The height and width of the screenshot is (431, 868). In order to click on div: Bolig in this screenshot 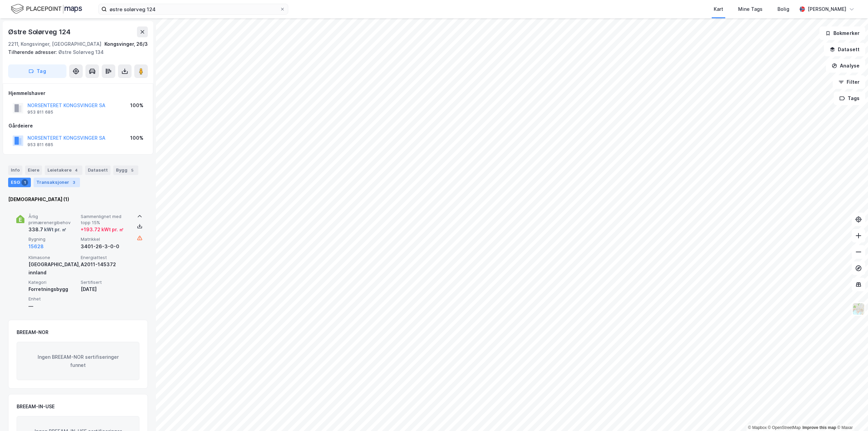, I will do `click(783, 9)`.